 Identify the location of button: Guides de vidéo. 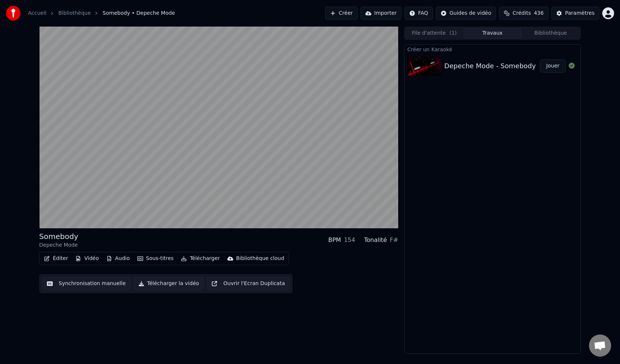
(466, 13).